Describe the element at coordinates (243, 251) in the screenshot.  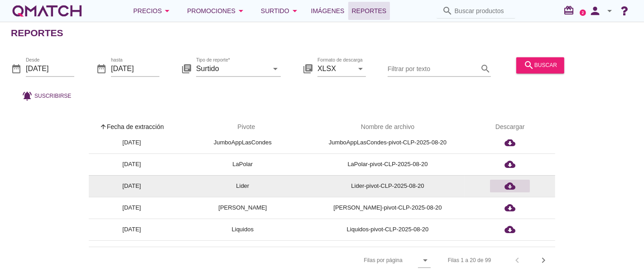
I see `td: MercadoLibreCL_Super` at that location.